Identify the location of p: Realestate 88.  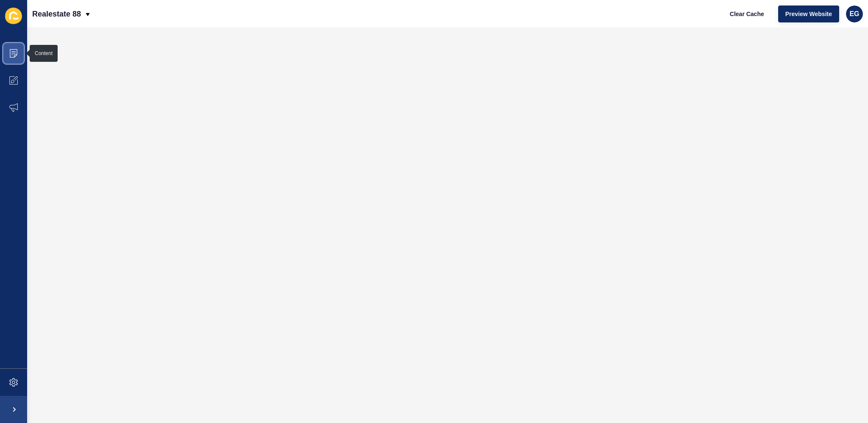
(56, 14).